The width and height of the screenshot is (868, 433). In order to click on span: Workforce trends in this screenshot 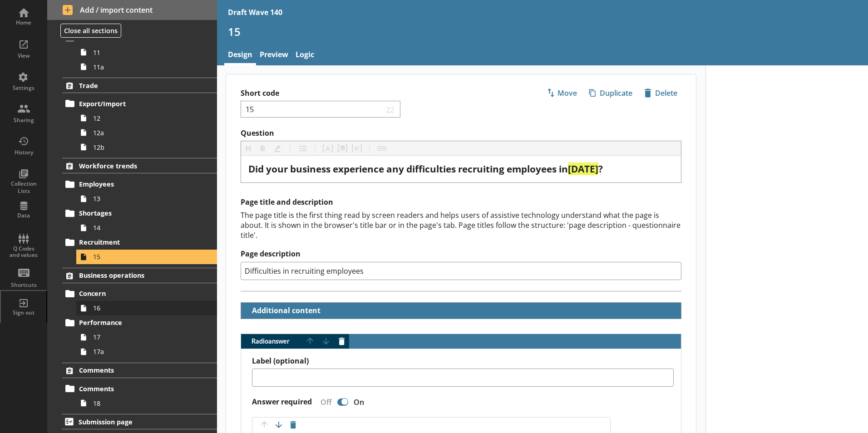, I will do `click(134, 166)`.